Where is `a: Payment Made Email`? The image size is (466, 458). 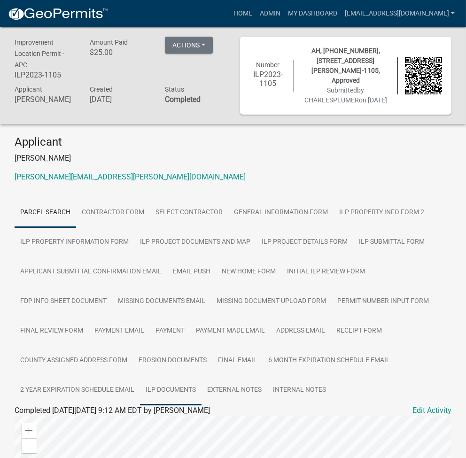
a: Payment Made Email is located at coordinates (230, 331).